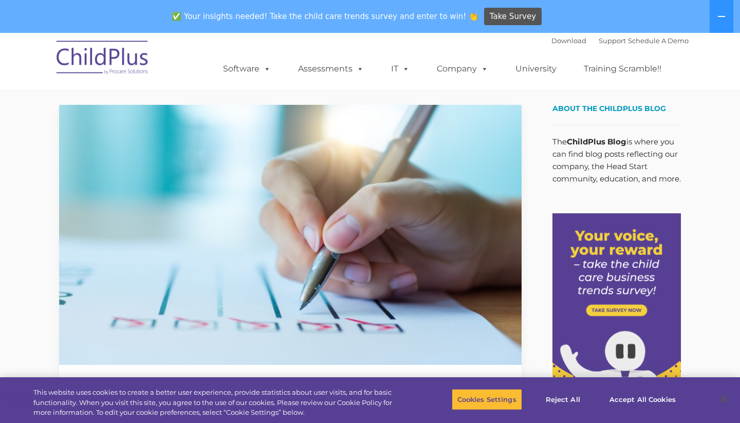 The image size is (740, 423). I want to click on button: Cookies Settings, so click(486, 399).